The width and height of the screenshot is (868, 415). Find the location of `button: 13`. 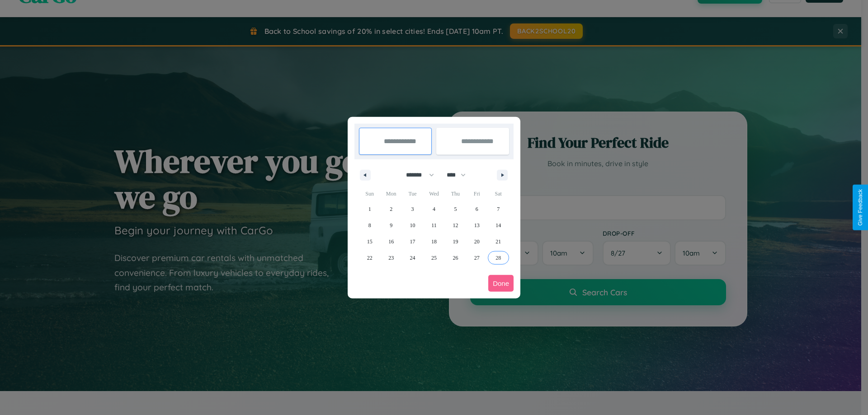

button: 13 is located at coordinates (476, 225).